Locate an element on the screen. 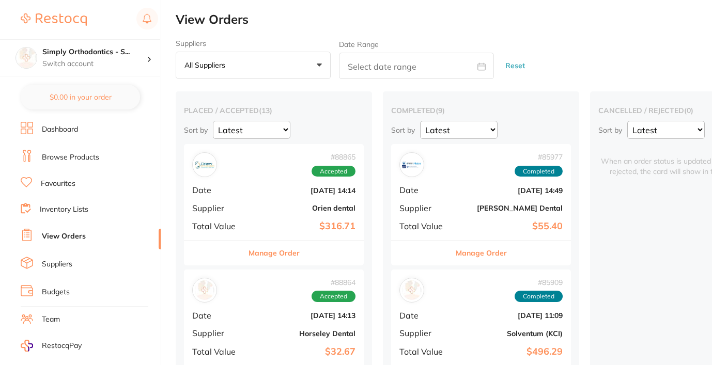 This screenshot has height=365, width=712. img: Solventum (KCI) is located at coordinates (412, 291).